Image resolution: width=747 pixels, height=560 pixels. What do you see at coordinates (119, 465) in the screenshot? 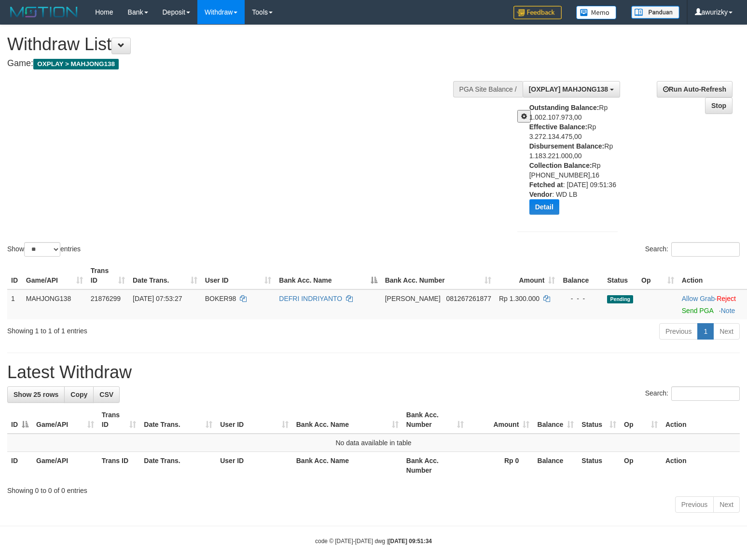
I see `th: Trans ID` at bounding box center [119, 465].